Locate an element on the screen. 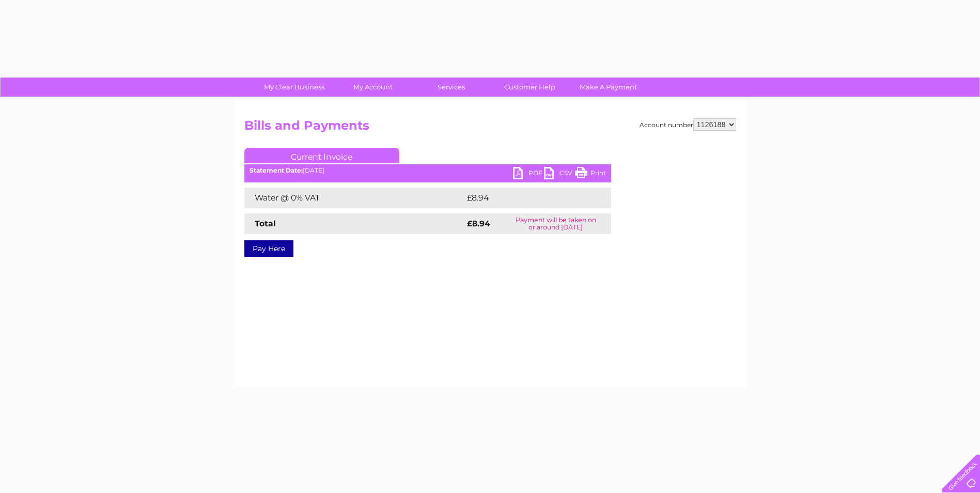 This screenshot has width=980, height=493. h2: Bills and Payments is located at coordinates (490, 128).